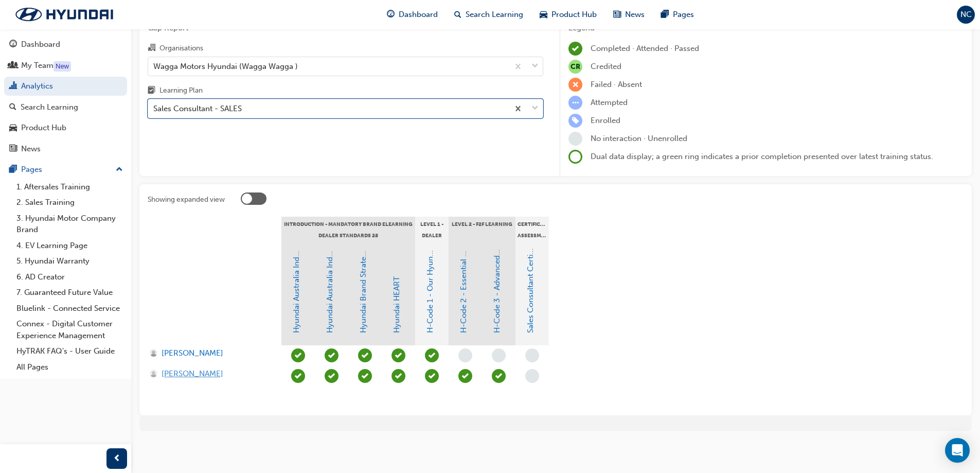 The width and height of the screenshot is (980, 473). What do you see at coordinates (762, 157) in the screenshot?
I see `span: Dual data display; a green ring indicates a prior completion presented over latest training status.` at bounding box center [762, 157].